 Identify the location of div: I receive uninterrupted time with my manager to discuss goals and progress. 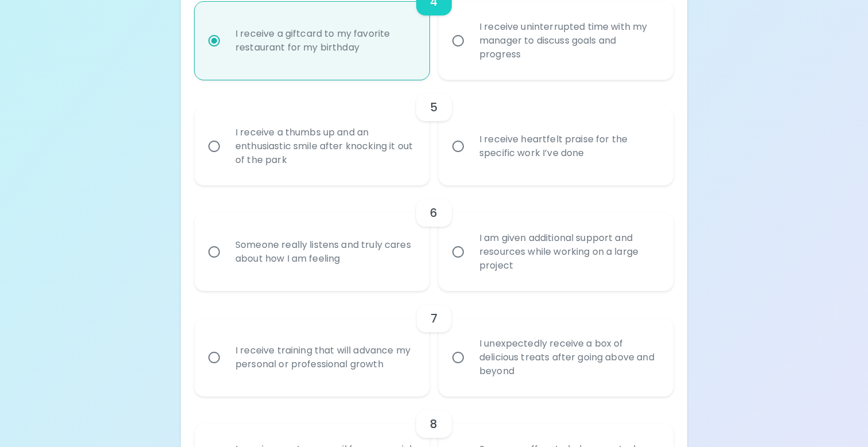
(568, 41).